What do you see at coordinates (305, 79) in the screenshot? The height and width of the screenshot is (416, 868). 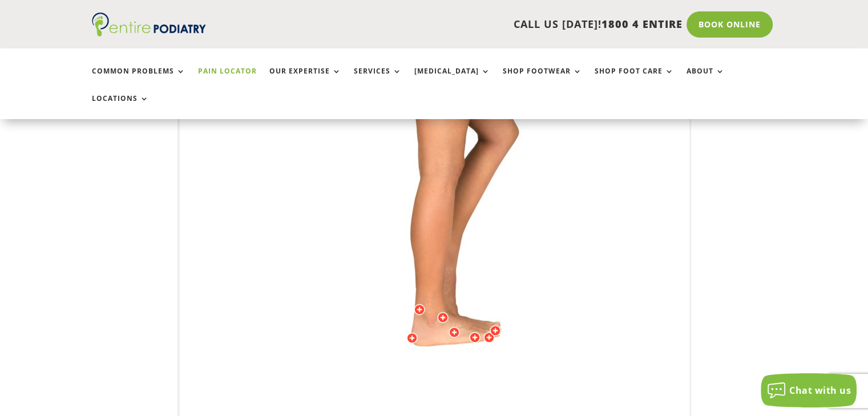 I see `a: Our Expertise` at bounding box center [305, 79].